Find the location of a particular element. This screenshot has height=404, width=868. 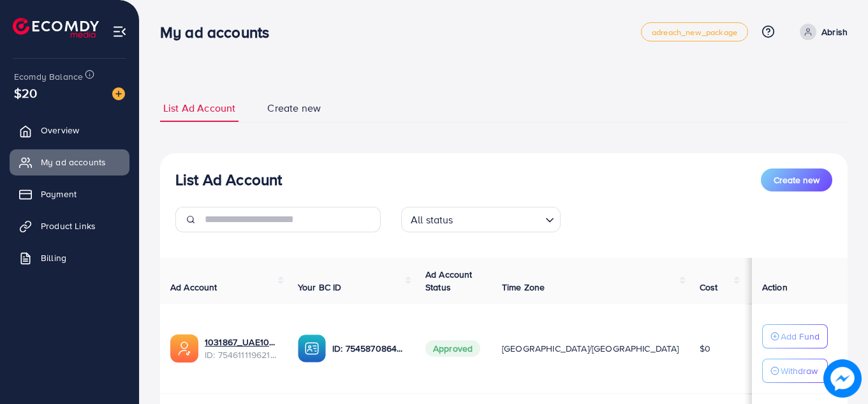

p: Abrish is located at coordinates (834, 32).